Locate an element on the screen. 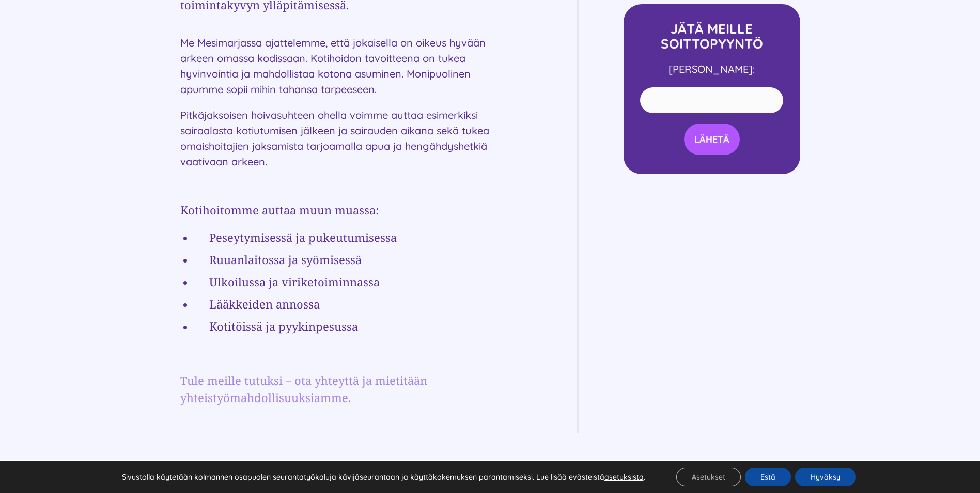  h3: Kotihoitomme auttaa muun muassa: is located at coordinates (348, 210).